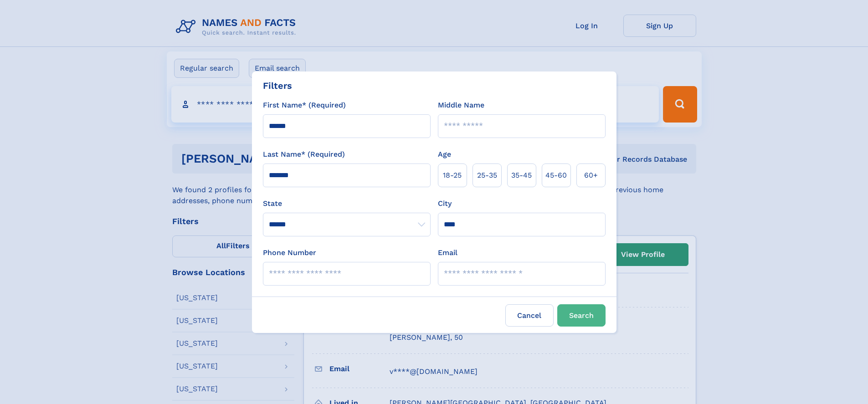 This screenshot has height=404, width=868. I want to click on span: 45‑60, so click(556, 175).